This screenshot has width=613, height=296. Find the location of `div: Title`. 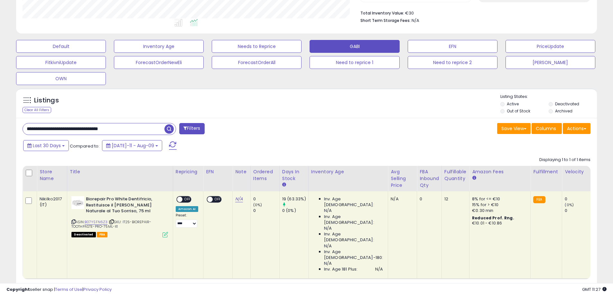

div: Title is located at coordinates (120, 172).